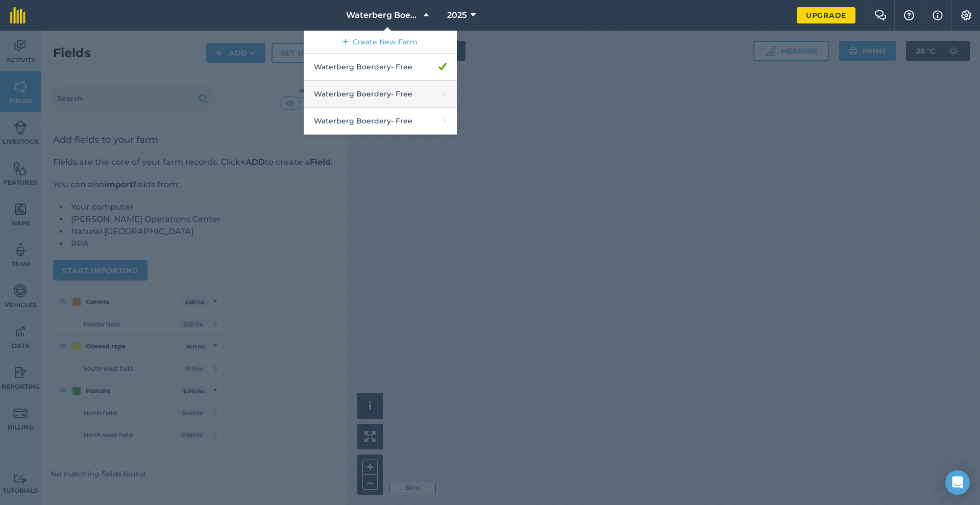  Describe the element at coordinates (18, 15) in the screenshot. I see `img: fieldmargin Logo` at that location.